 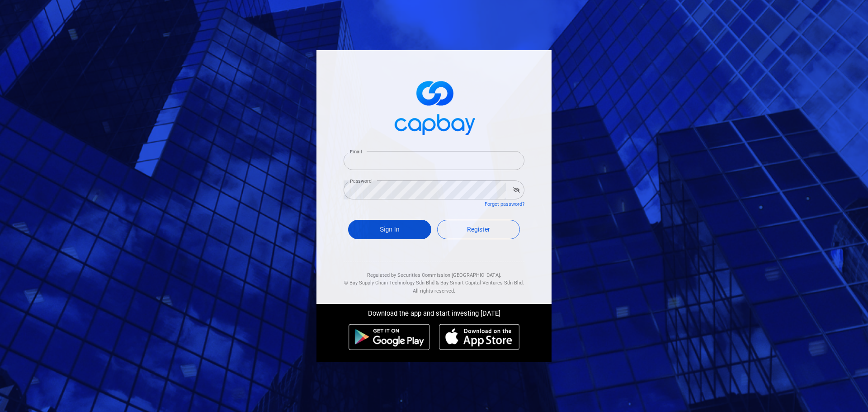 What do you see at coordinates (479, 229) in the screenshot?
I see `a: Register` at bounding box center [479, 229].